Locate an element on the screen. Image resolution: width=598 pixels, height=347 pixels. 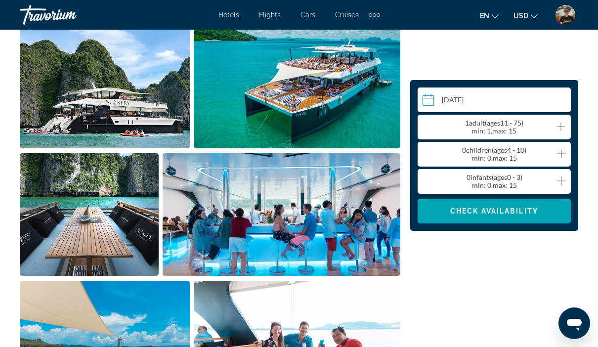
span: 1 is located at coordinates (494, 123).